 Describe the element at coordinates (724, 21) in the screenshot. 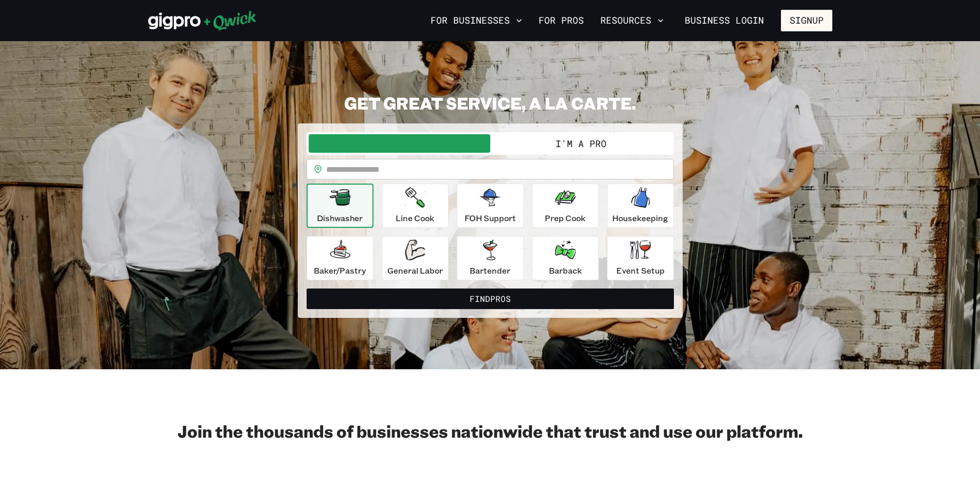

I see `a: Business Login` at that location.